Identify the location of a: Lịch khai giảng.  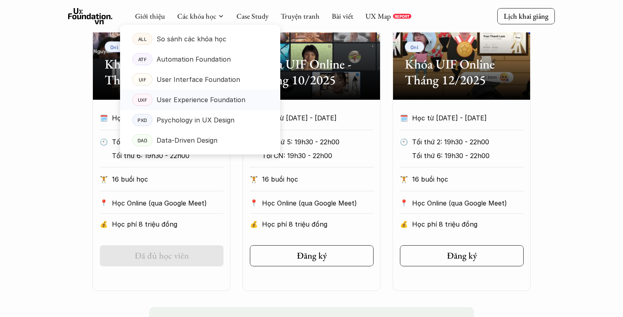
(526, 16).